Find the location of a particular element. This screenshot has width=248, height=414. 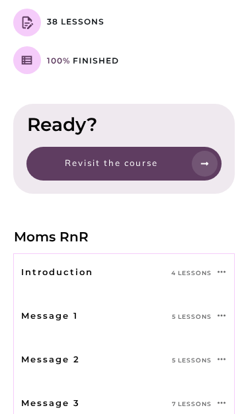

span: 38 Lessons is located at coordinates (75, 21).